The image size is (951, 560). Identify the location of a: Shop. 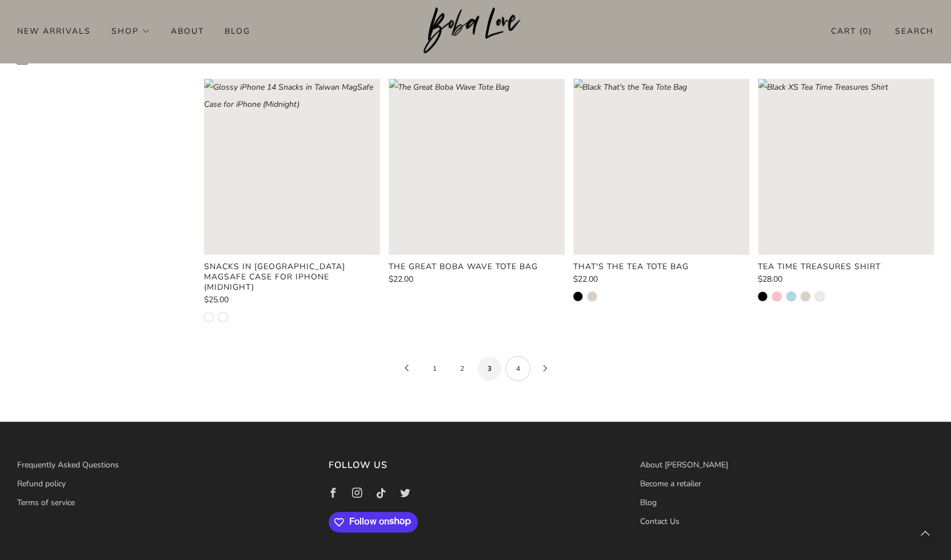
(131, 31).